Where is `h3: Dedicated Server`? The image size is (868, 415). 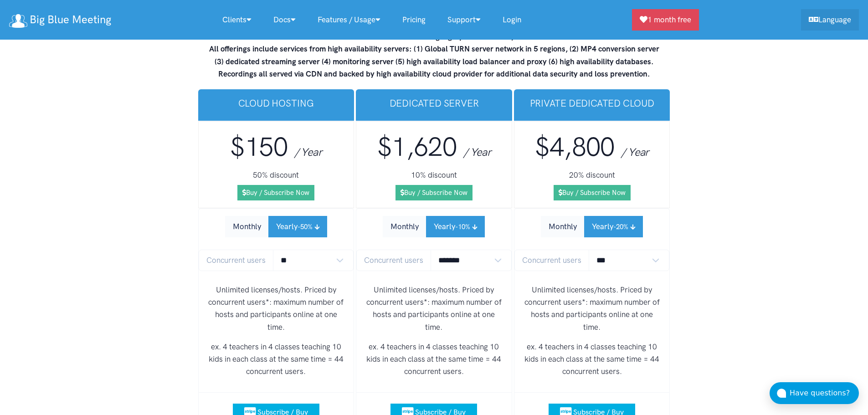 h3: Dedicated Server is located at coordinates (434, 103).